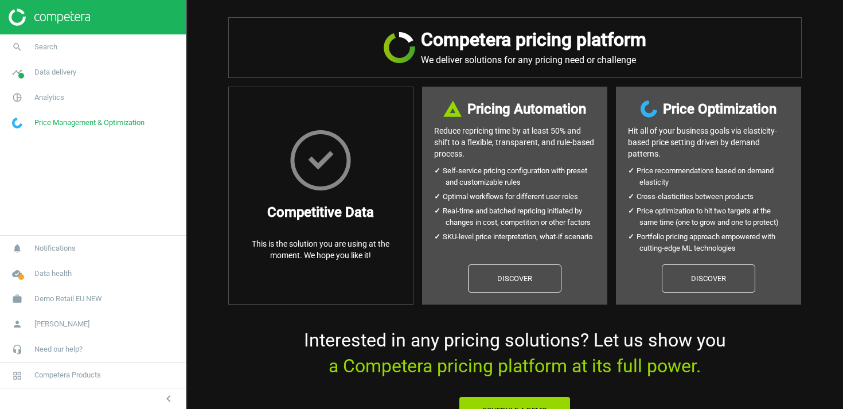 The width and height of the screenshot is (843, 409). What do you see at coordinates (714, 197) in the screenshot?
I see `li: Cross-elasticities between products` at bounding box center [714, 197].